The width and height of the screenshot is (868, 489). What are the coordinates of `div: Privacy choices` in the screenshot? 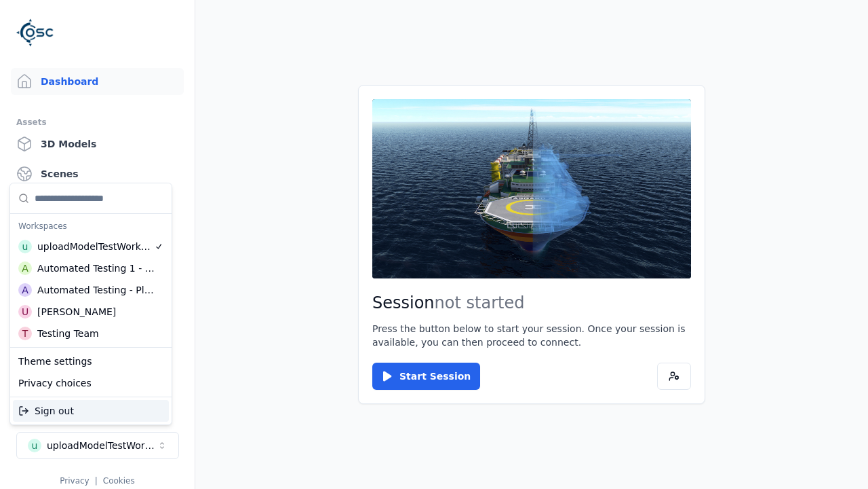 It's located at (91, 383).